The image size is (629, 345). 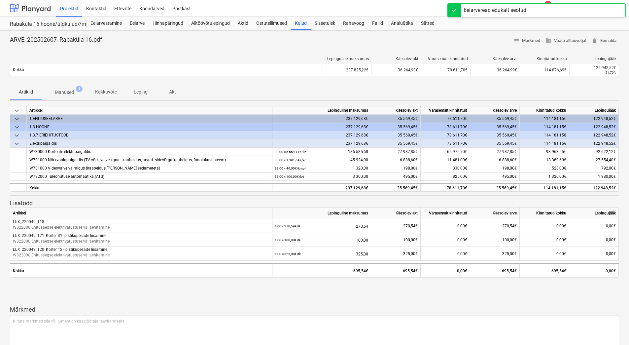 I want to click on small: 1,00 × 100,00€ / tk, so click(x=288, y=240).